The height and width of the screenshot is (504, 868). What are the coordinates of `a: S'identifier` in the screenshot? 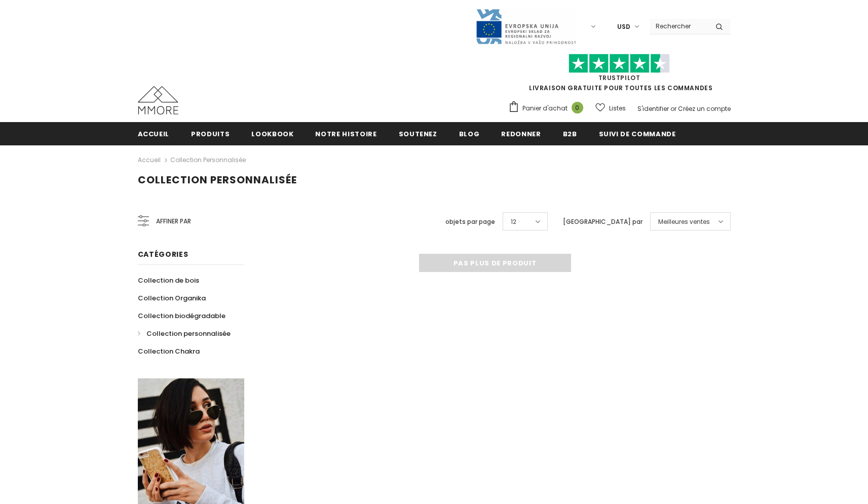 It's located at (653, 108).